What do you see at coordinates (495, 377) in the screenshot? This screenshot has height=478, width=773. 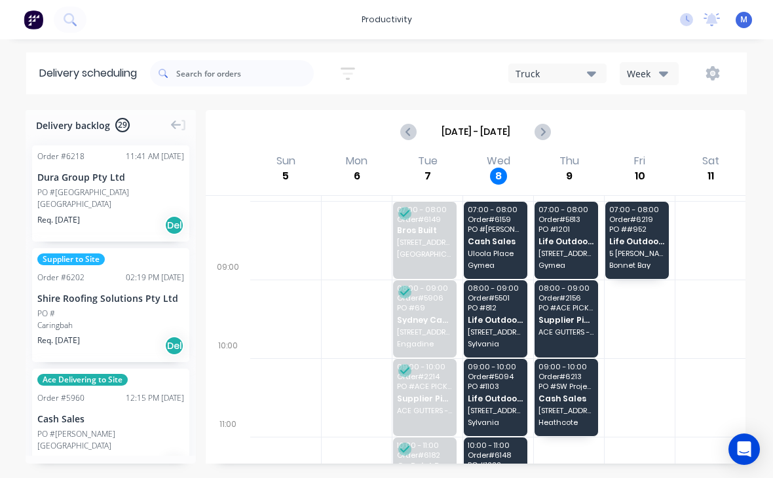 I see `span: Order # 5094` at bounding box center [495, 377].